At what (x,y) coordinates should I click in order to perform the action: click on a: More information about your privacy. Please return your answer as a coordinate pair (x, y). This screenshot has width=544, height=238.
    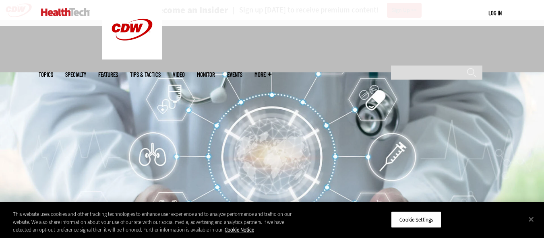
    Looking at the image, I should click on (239, 230).